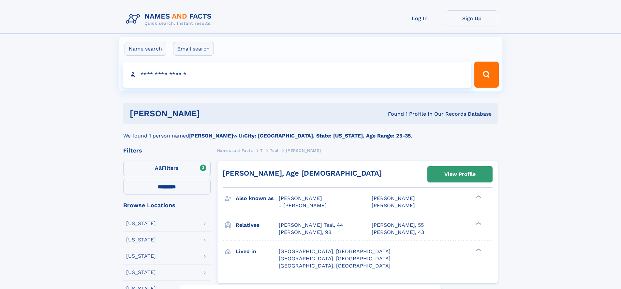  Describe the element at coordinates (261, 151) in the screenshot. I see `span: T` at that location.